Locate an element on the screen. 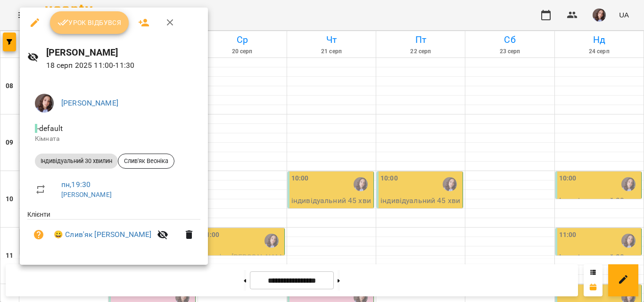  span: - default is located at coordinates (49, 128).